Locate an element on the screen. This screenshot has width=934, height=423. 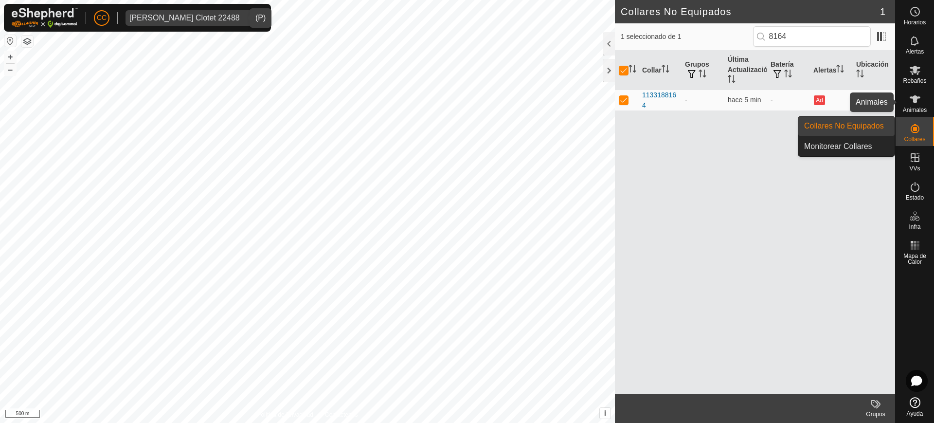
li: Monitorear Collares is located at coordinates (846, 146).